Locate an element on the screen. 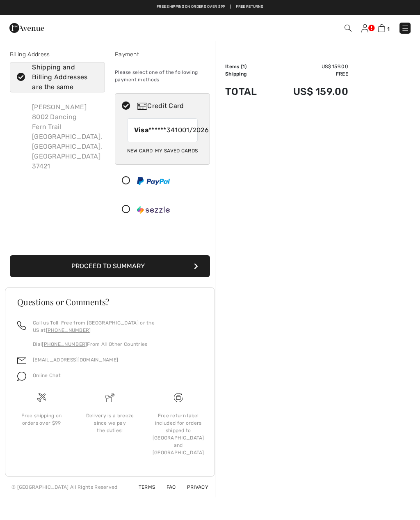 The image size is (420, 520). img: Sezzle is located at coordinates (153, 210).